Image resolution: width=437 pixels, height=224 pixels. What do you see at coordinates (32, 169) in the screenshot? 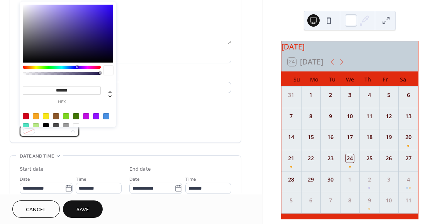
I see `div: Start date` at bounding box center [32, 169].